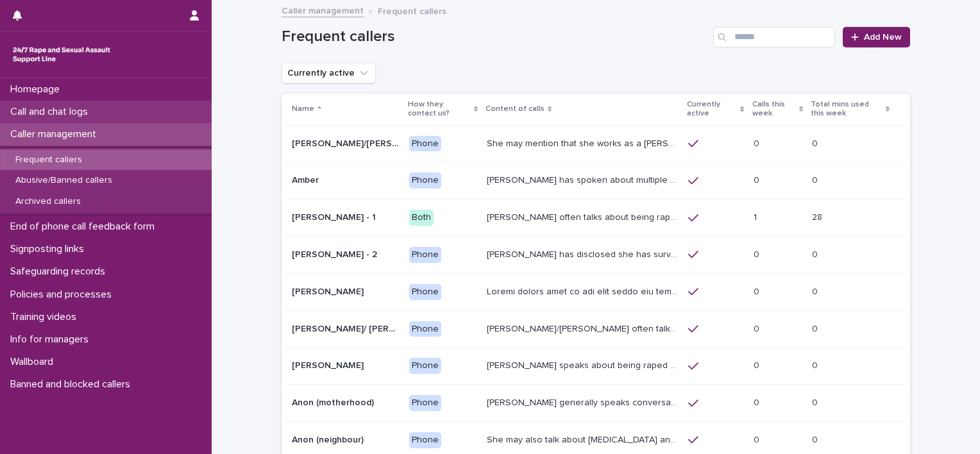 The image size is (980, 454). I want to click on p: Name, so click(303, 109).